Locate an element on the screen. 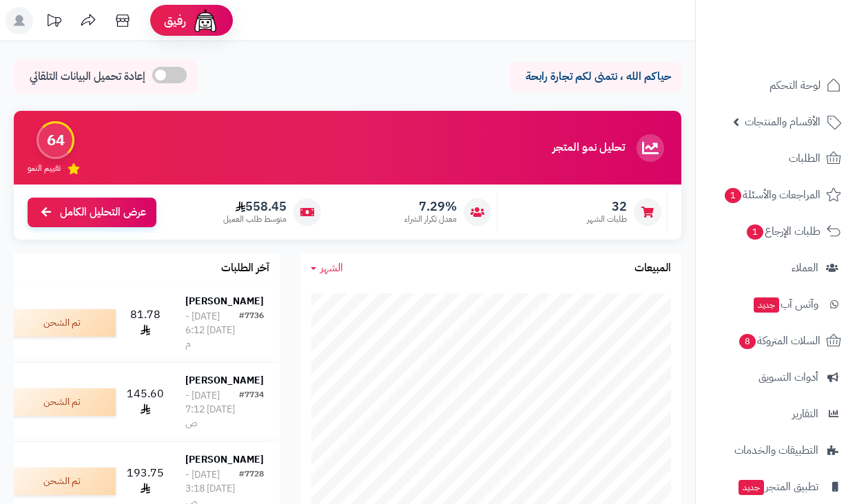  span: الطلبات is located at coordinates (805, 159).